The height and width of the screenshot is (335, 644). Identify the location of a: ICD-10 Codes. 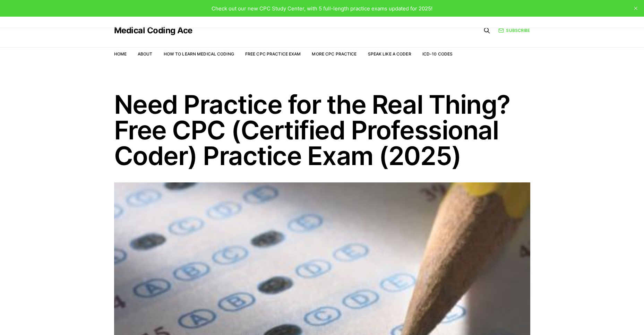
(437, 54).